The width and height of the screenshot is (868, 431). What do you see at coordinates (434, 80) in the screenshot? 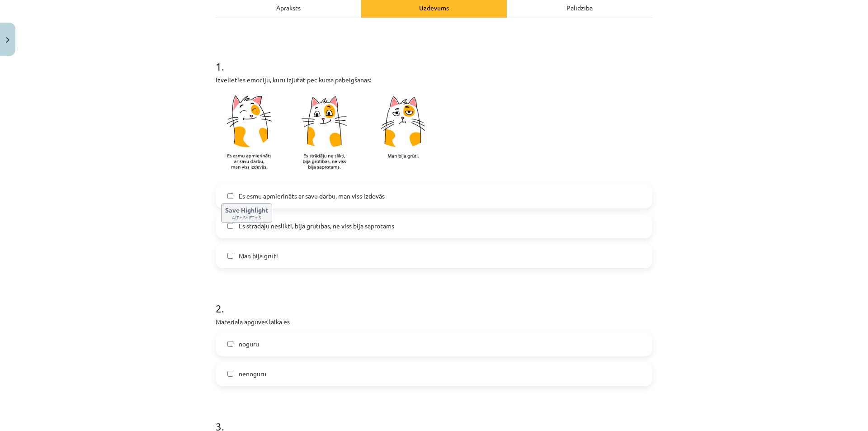
I see `p: Izvēlieties emociju, kuru izjūtat pēc kursa pabeigšanas:` at bounding box center [434, 80].